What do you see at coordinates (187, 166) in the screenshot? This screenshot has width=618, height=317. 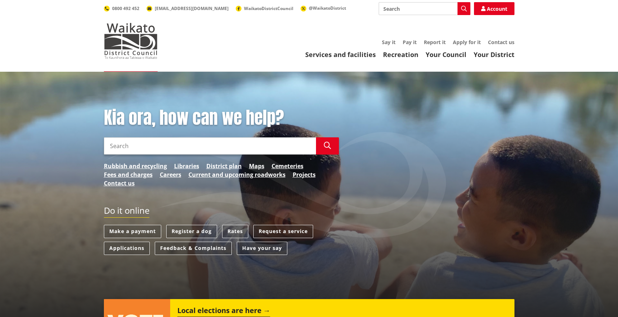 I see `a: Libraries` at bounding box center [187, 166].